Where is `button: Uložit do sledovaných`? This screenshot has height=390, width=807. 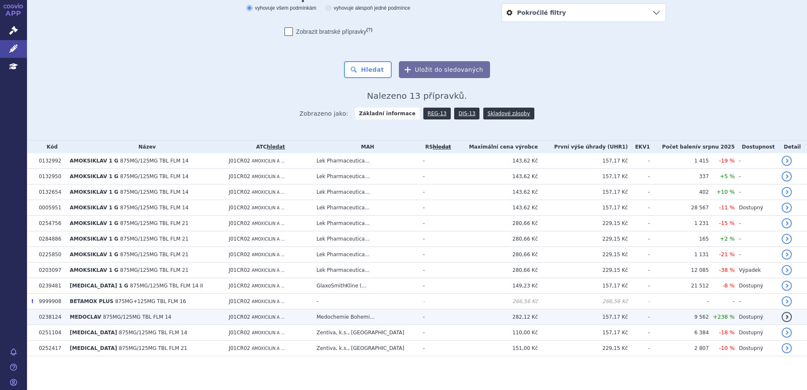 button: Uložit do sledovaných is located at coordinates (444, 70).